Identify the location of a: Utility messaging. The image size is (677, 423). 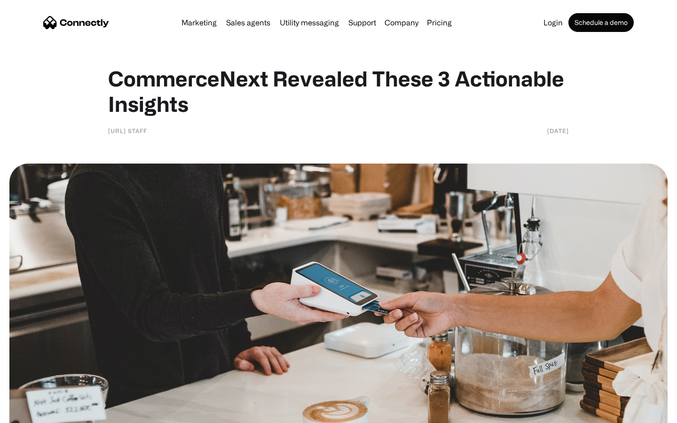
(310, 23).